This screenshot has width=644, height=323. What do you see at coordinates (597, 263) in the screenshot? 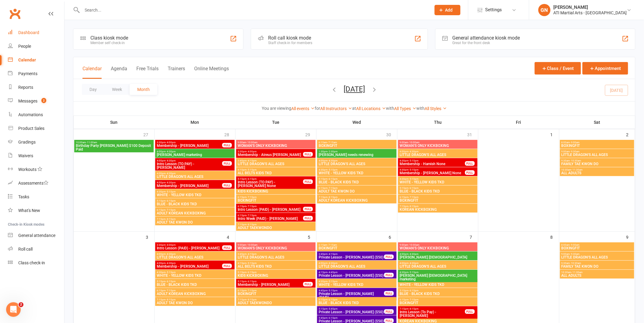
I see `span: 9:30am` at bounding box center [597, 263].